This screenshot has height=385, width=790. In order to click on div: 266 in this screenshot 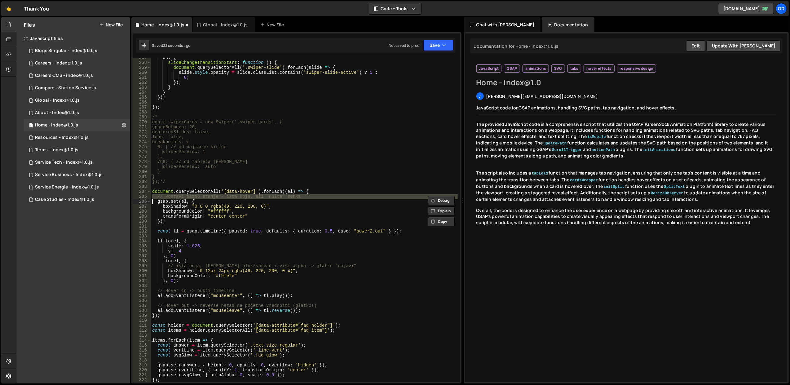, I will do `click(142, 102)`.